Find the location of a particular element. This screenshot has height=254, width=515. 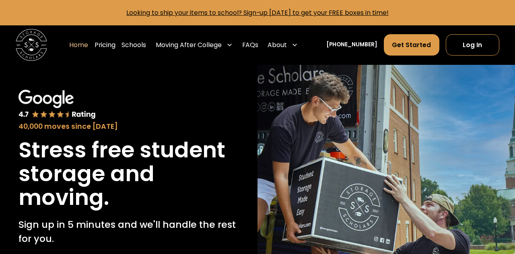

a: Get Started is located at coordinates (412, 45).